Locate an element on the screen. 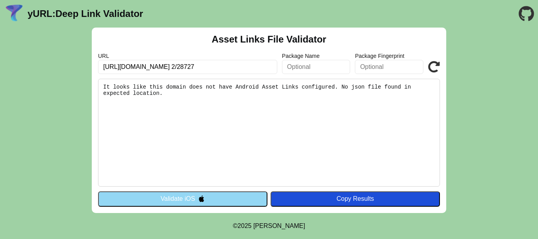 The width and height of the screenshot is (538, 239). img: appleIcon.svg is located at coordinates (201, 199).